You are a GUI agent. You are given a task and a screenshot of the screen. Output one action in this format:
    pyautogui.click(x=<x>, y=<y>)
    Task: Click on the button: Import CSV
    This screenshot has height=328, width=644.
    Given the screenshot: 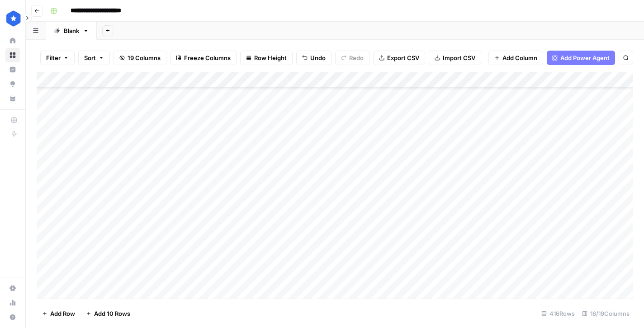 What is the action you would take?
    pyautogui.click(x=455, y=58)
    